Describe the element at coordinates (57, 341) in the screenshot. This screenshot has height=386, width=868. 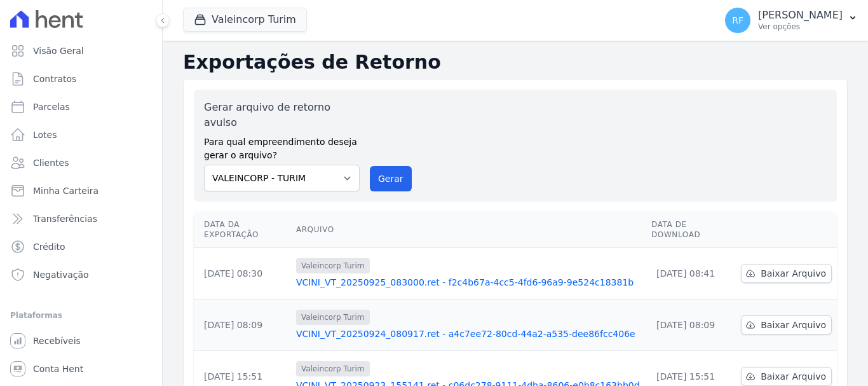
I see `span: Recebíveis` at that location.